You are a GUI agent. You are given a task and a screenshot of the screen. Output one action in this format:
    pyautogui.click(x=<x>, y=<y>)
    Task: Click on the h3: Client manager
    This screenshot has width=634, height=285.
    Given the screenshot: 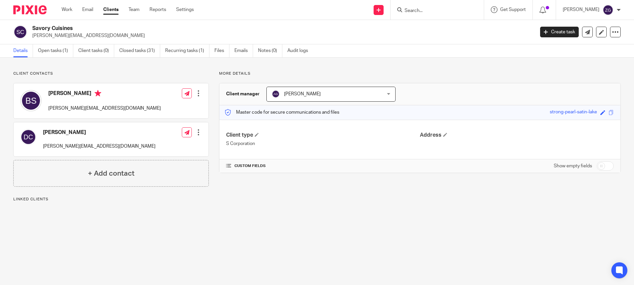 What is the action you would take?
    pyautogui.click(x=243, y=94)
    